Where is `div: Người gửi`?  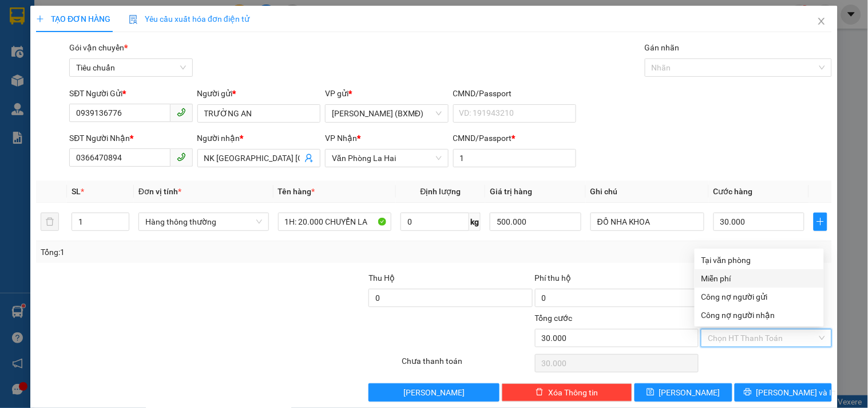
div: Người gửi is located at coordinates (259, 93).